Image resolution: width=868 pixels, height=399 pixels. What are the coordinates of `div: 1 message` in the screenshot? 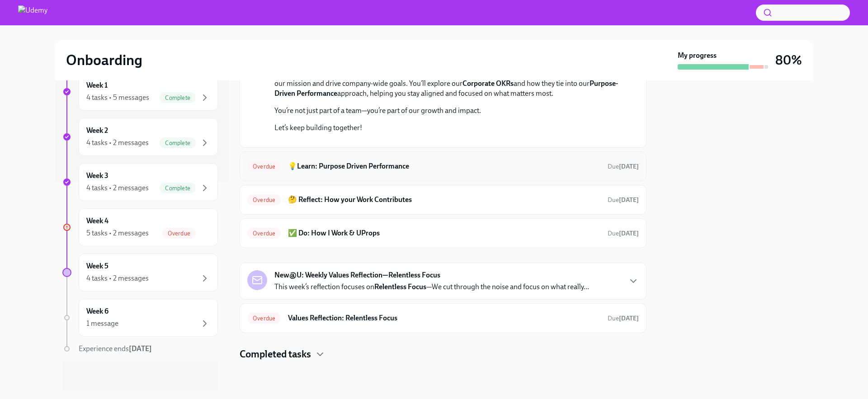 It's located at (102, 324).